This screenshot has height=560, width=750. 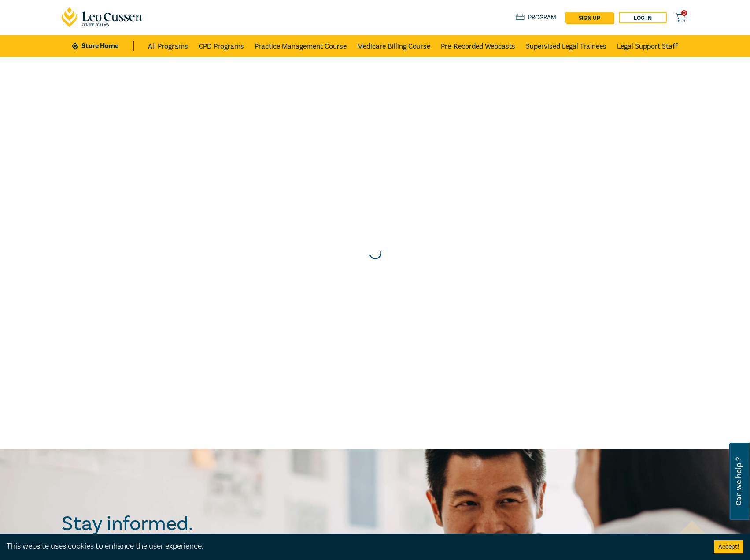 I want to click on a: Legal Support Staff, so click(x=648, y=46).